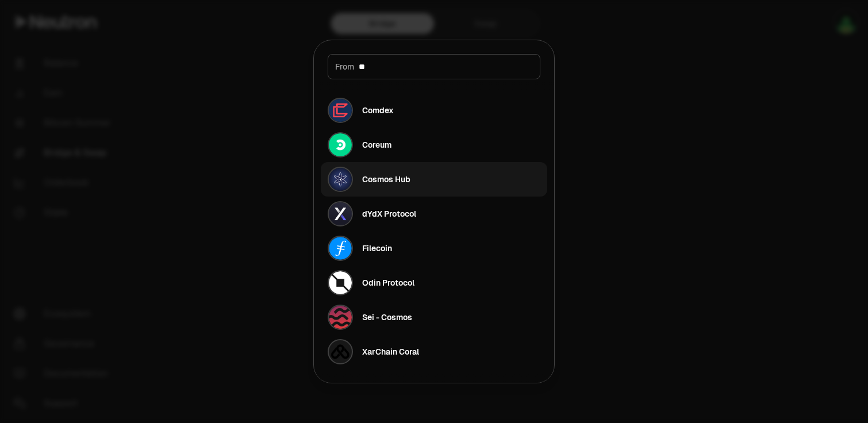  I want to click on img: Comdex Logo, so click(340, 110).